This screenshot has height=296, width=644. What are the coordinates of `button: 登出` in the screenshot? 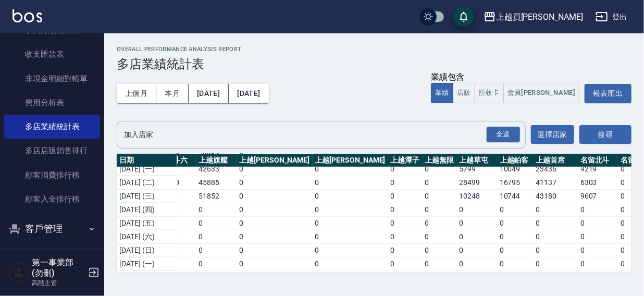 It's located at (611, 16).